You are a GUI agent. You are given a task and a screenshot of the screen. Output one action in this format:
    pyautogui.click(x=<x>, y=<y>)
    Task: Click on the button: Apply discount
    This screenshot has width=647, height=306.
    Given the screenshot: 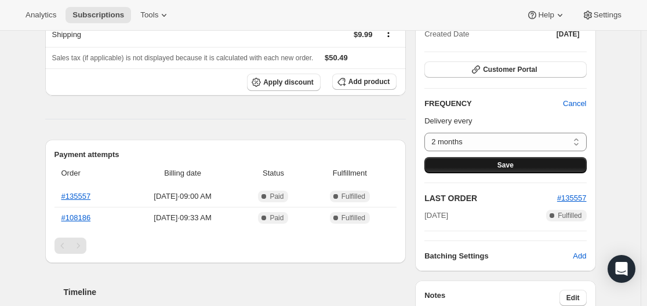 What is the action you would take?
    pyautogui.click(x=284, y=82)
    